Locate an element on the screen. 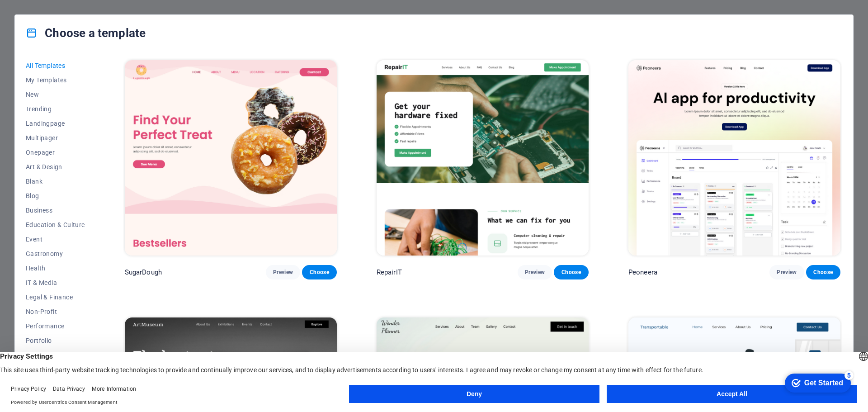 This screenshot has height=412, width=868. button: Trending is located at coordinates (55, 109).